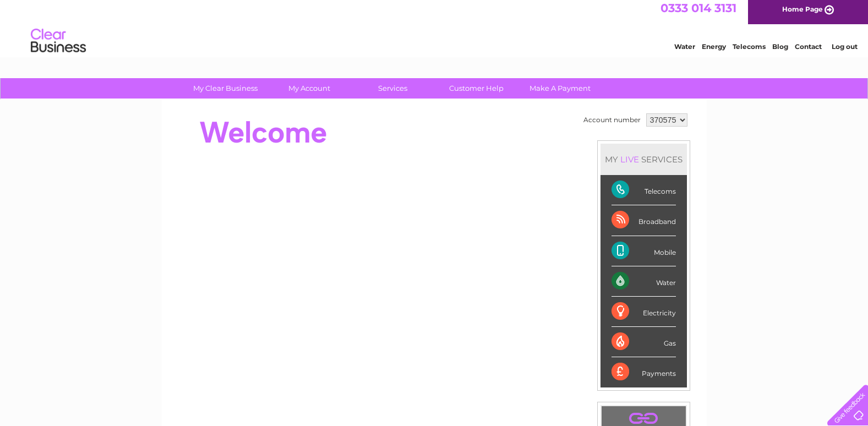  I want to click on td: Account number, so click(612, 120).